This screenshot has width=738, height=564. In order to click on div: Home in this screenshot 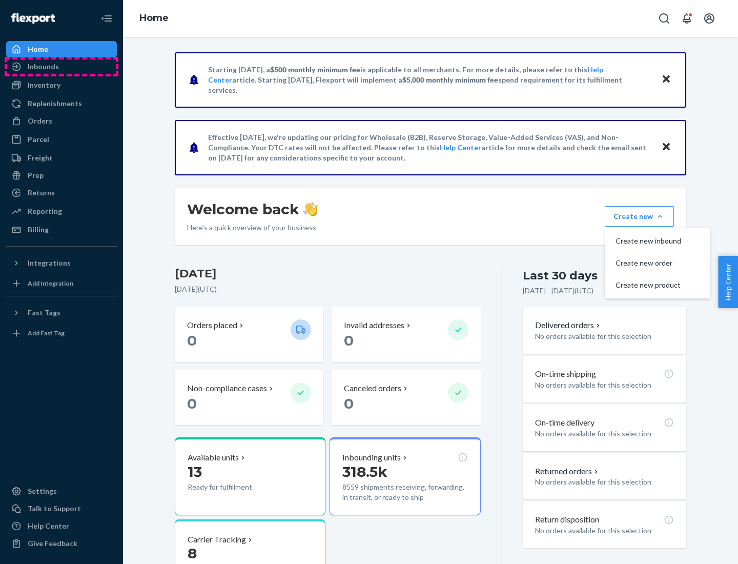, I will do `click(38, 49)`.